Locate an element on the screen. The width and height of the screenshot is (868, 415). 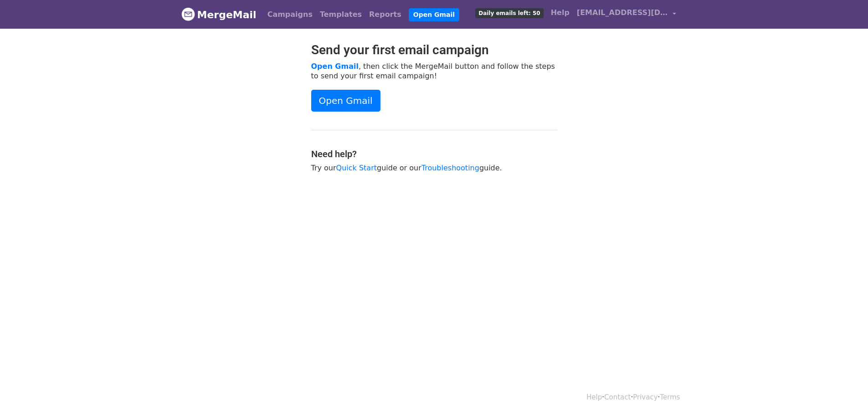
a: Contact is located at coordinates (618, 397).